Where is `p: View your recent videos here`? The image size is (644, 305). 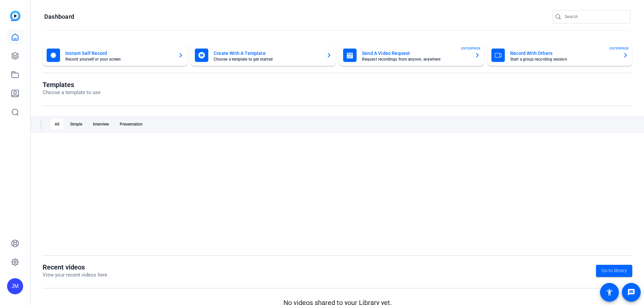 p: View your recent videos here is located at coordinates (74, 275).